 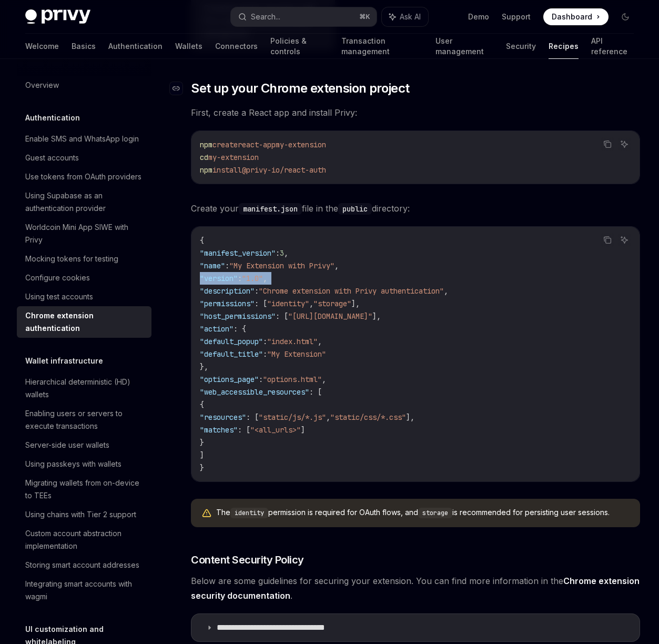 What do you see at coordinates (84, 259) in the screenshot?
I see `a: Mocking tokens for testing` at bounding box center [84, 259].